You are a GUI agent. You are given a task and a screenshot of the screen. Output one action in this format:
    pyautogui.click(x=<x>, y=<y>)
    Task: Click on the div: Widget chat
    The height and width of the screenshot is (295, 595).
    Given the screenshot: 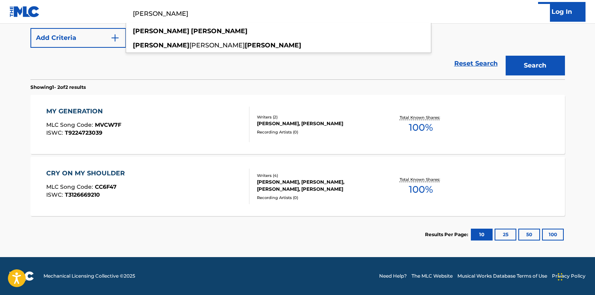 What is the action you would take?
    pyautogui.click(x=575, y=276)
    